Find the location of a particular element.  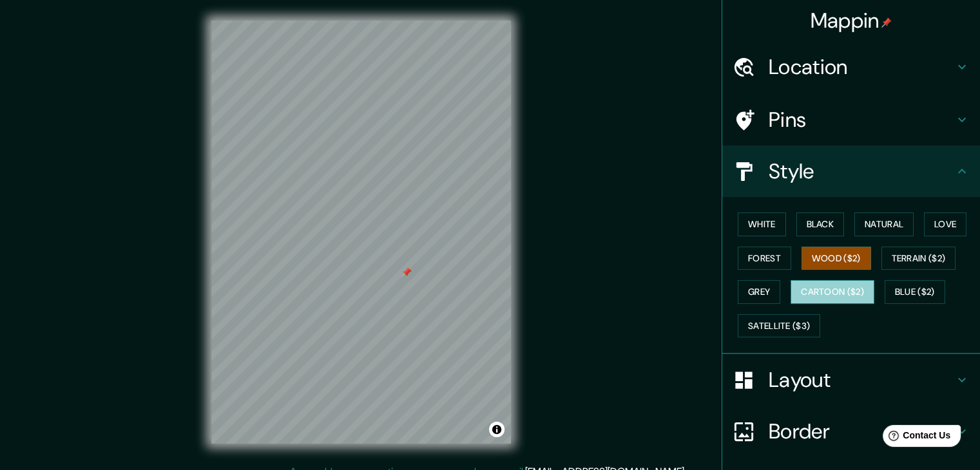

div: Layout is located at coordinates (851, 380).